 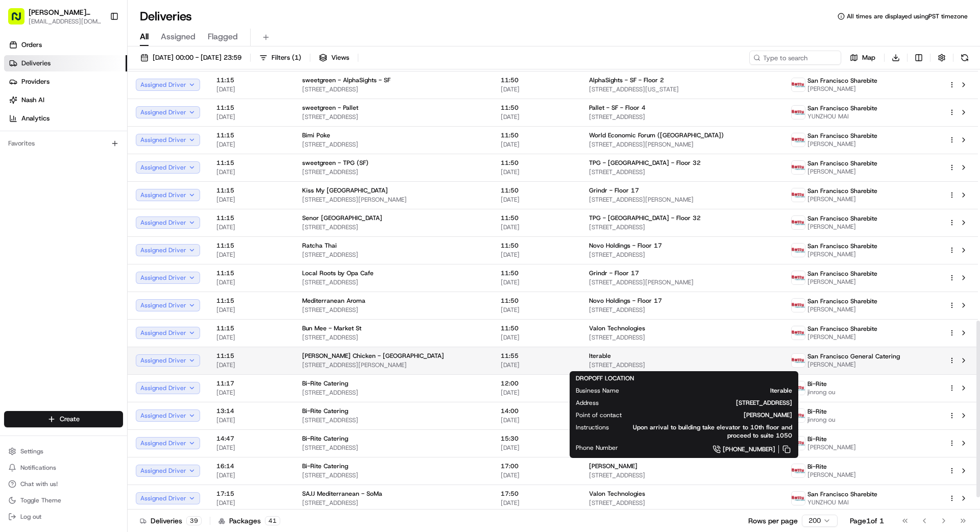 I want to click on span: Settings, so click(x=31, y=451).